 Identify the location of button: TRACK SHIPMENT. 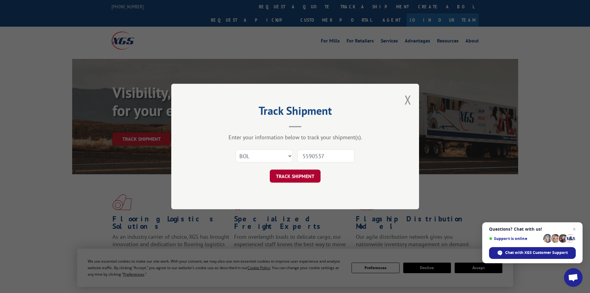
(295, 176).